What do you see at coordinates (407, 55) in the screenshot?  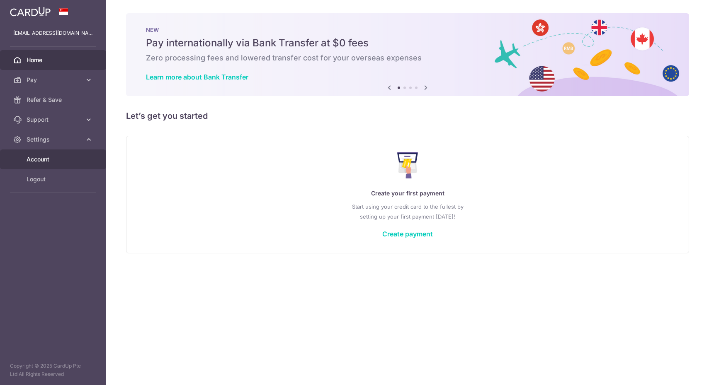 I see `img: Bank transfer banner` at bounding box center [407, 55].